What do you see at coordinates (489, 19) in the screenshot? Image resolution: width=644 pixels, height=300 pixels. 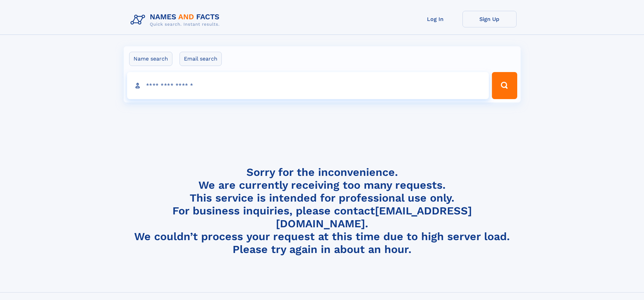 I see `a: Sign Up` at bounding box center [489, 19].